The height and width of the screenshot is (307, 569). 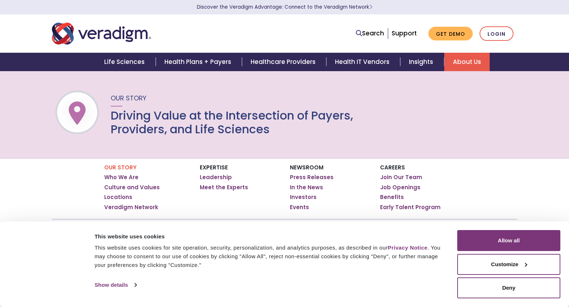 What do you see at coordinates (363, 62) in the screenshot?
I see `a: Health IT Vendors` at bounding box center [363, 62].